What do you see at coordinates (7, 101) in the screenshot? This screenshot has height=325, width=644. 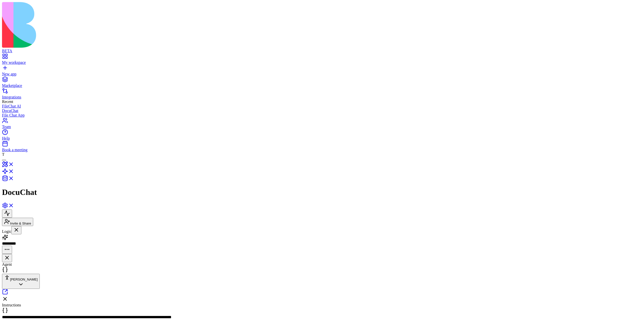 I see `span: Recent` at bounding box center [7, 101].